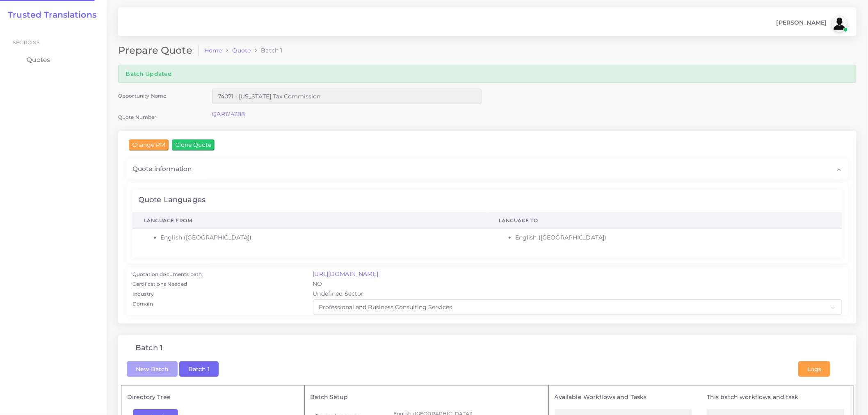 The image size is (868, 415). I want to click on a: New Batch, so click(152, 369).